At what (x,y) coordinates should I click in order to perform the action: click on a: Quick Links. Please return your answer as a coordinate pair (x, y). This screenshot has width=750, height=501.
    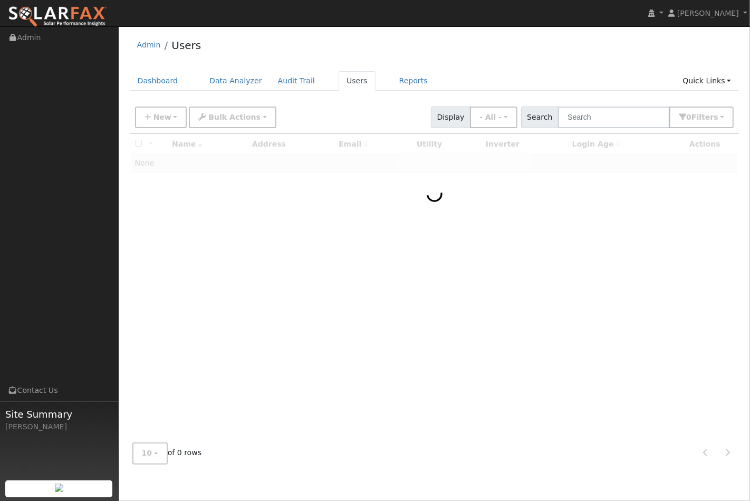
    Looking at the image, I should click on (707, 81).